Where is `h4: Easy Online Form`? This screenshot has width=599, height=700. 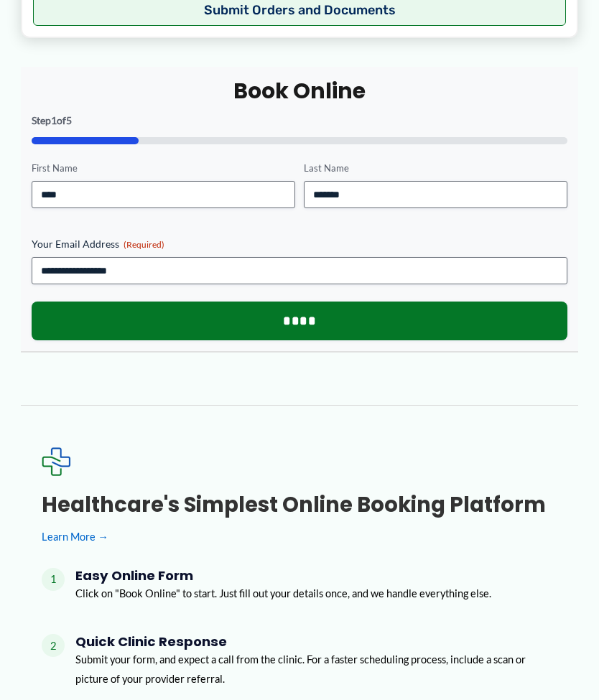
h4: Easy Online Form is located at coordinates (283, 576).